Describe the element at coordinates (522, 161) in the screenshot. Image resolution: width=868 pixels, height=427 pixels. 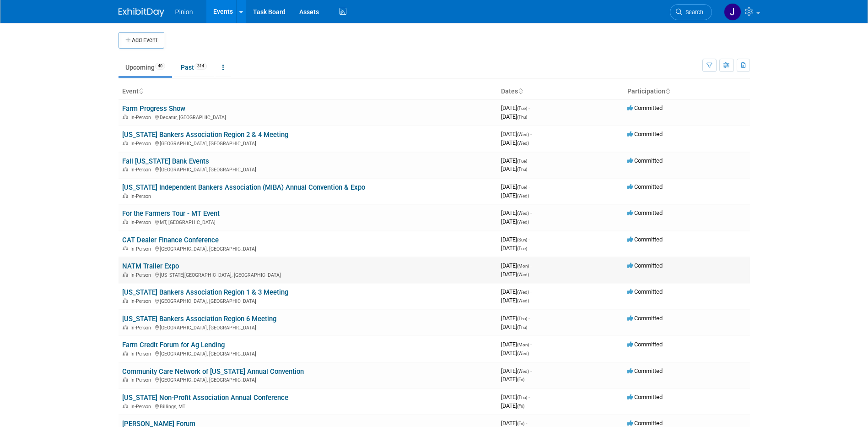
I see `span: (Tue)` at that location.